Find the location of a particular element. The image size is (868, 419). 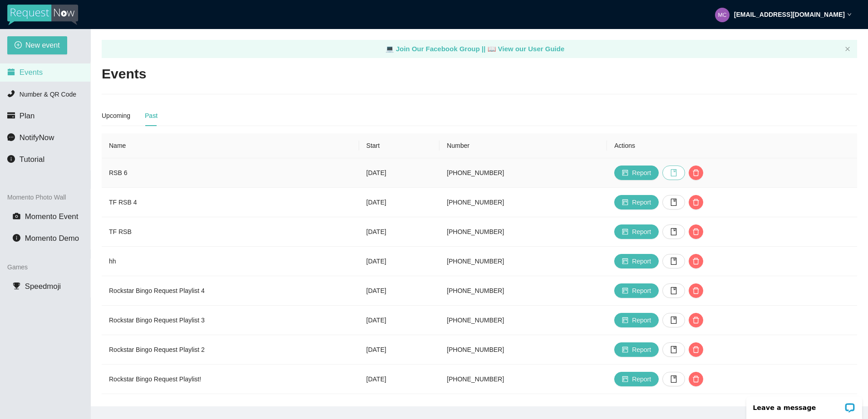

span: phone is located at coordinates (11, 94).